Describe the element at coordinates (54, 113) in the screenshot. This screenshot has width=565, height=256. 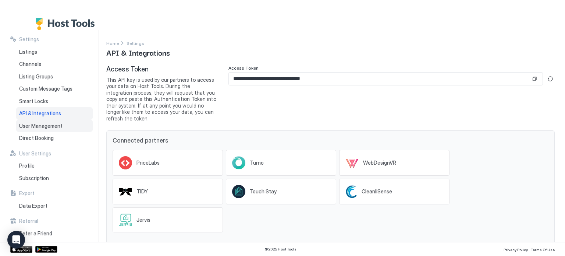
I see `a: API & Integrations` at that location.